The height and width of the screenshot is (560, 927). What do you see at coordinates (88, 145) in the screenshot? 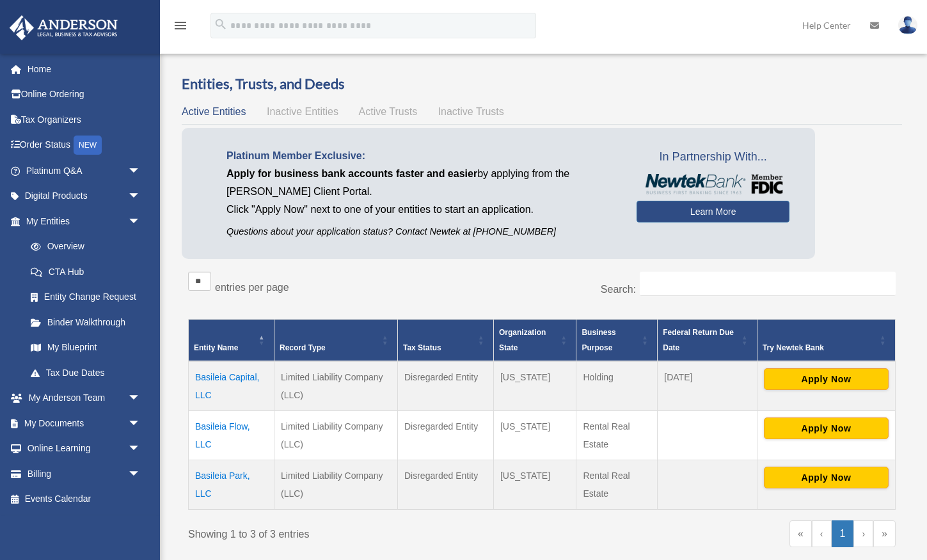
I see `div: NEW` at bounding box center [88, 145].